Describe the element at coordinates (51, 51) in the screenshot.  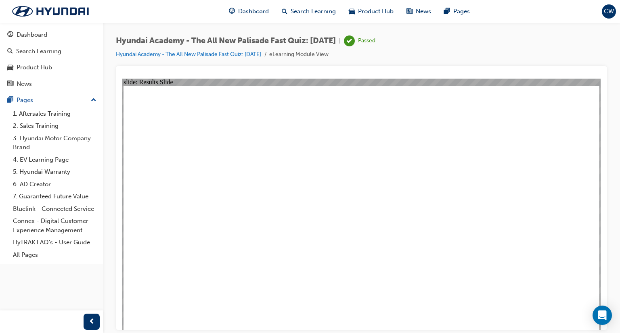
I see `a: Search Learning` at that location.